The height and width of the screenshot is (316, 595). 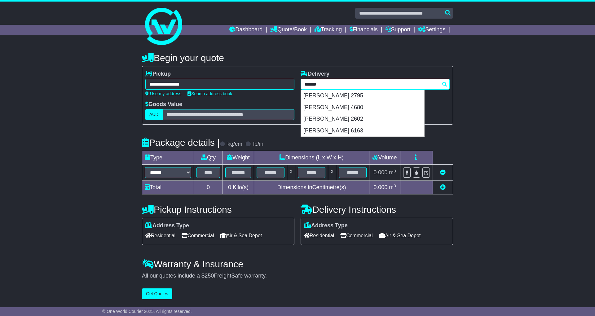 I want to click on label: Goods Value, so click(x=164, y=104).